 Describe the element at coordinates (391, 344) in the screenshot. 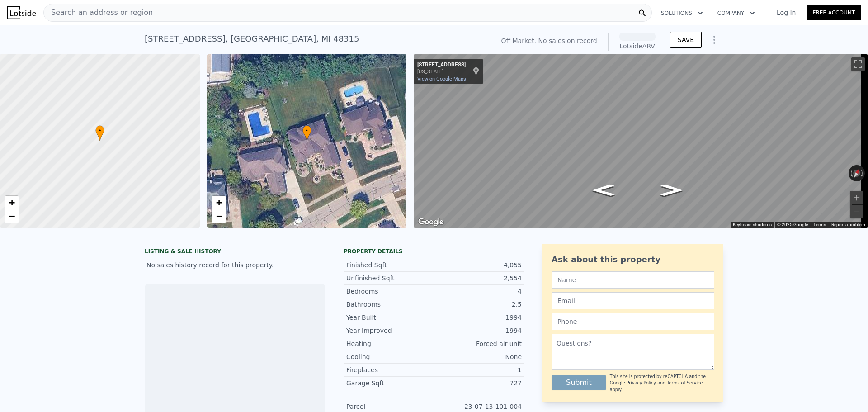

I see `div: Heating` at that location.